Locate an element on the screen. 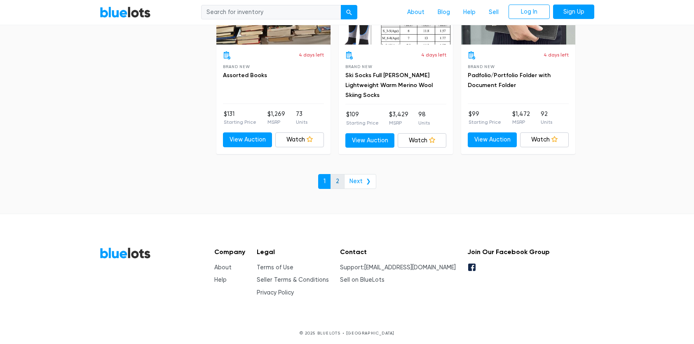 The image size is (694, 344). a: Log In is located at coordinates (529, 12).